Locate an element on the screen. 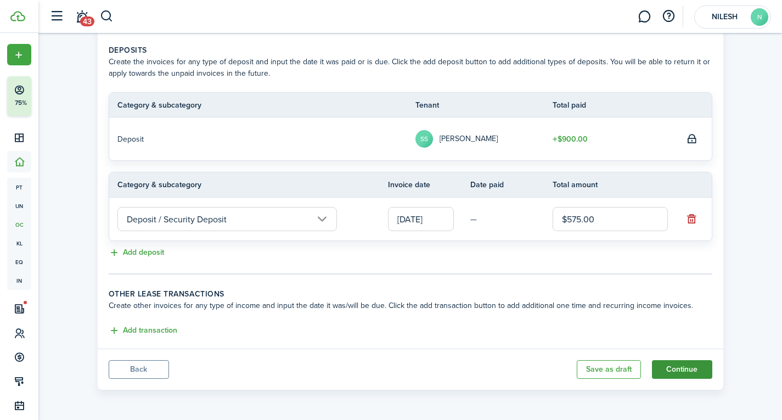 The image size is (782, 420). span: NILESH is located at coordinates (725, 17).